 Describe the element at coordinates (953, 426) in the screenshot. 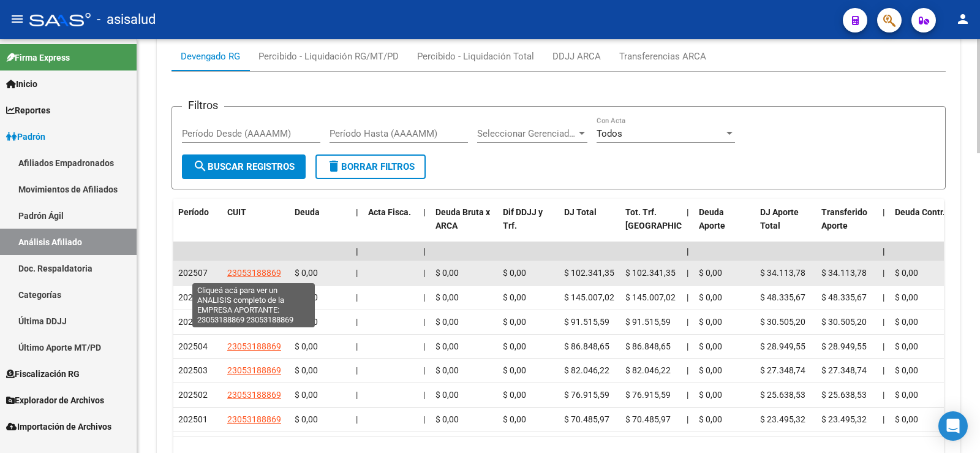

I see `div: Open Intercom Messenger` at that location.